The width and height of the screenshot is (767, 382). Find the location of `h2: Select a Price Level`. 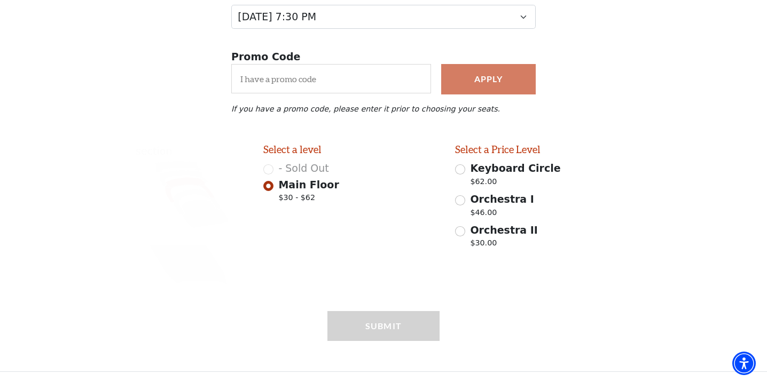

h2: Select a Price Level is located at coordinates (543, 150).